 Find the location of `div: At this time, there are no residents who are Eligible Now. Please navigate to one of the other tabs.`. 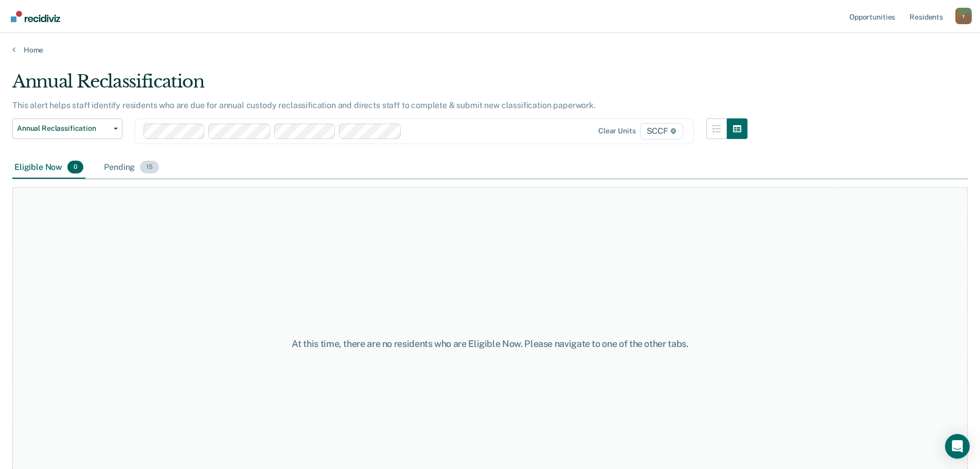

div: At this time, there are no residents who are Eligible Now. Please navigate to one of the other tabs. is located at coordinates (490, 344).